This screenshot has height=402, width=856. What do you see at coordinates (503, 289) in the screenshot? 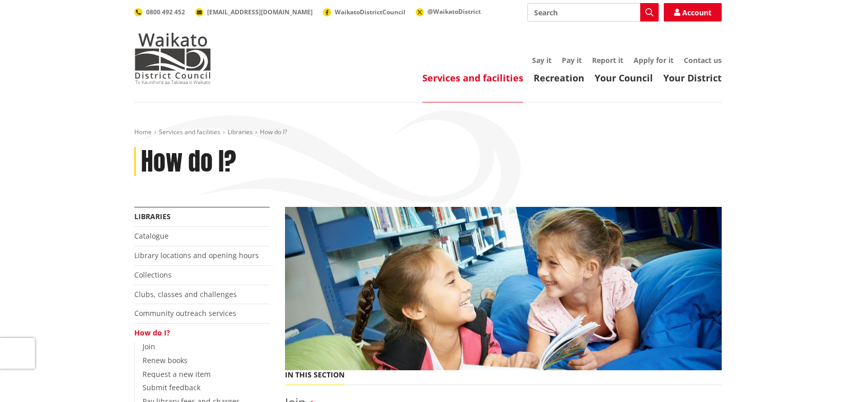
I see `img: Te-Kauwhata-Library-0002` at bounding box center [503, 289].